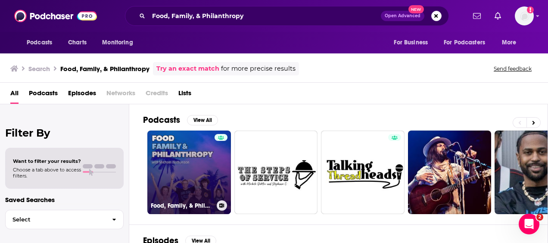 This screenshot has height=243, width=548. I want to click on div: Search podcasts, credits, & more..., so click(287, 16).